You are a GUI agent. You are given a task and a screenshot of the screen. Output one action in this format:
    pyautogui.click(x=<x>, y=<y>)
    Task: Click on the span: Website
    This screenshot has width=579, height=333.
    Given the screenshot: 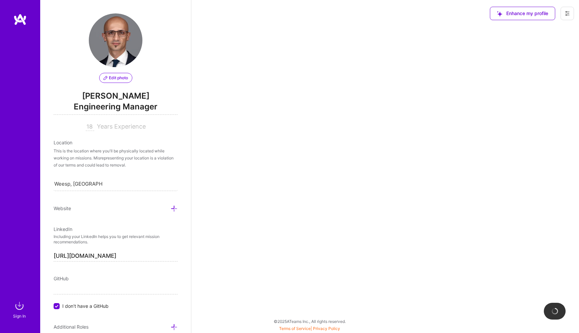 What is the action you would take?
    pyautogui.click(x=62, y=208)
    